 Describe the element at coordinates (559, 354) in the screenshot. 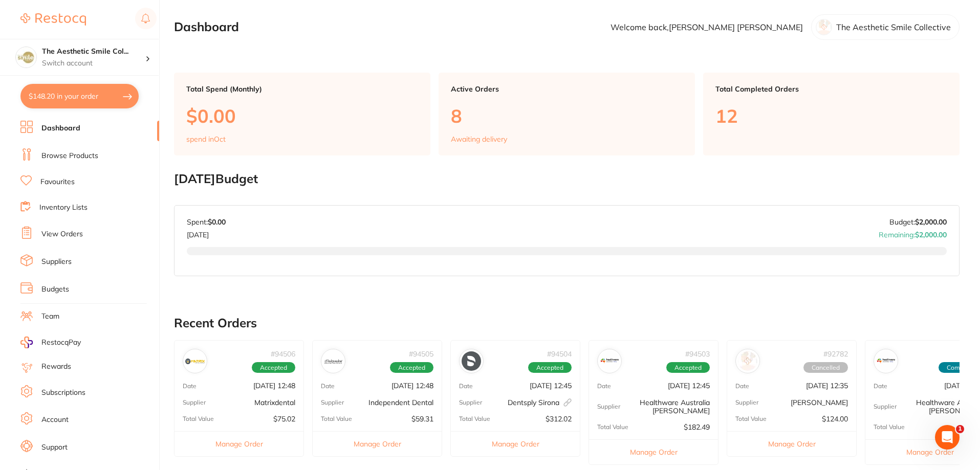

I see `p: # 94504` at that location.